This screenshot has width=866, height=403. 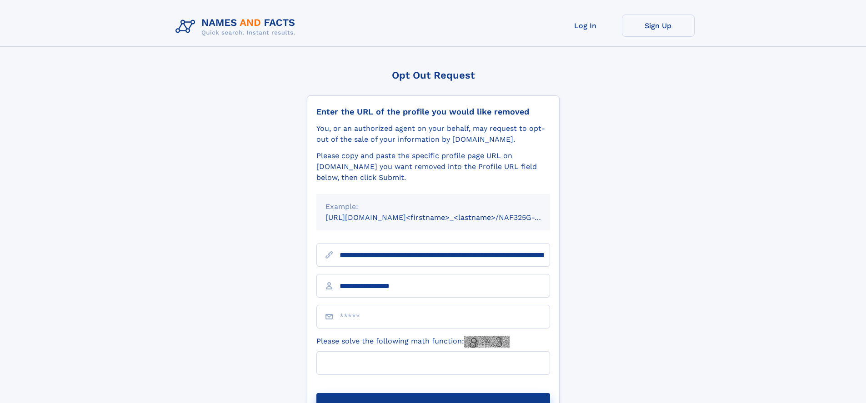 What do you see at coordinates (433, 112) in the screenshot?
I see `div: Enter the URL of the profile you would like removed` at bounding box center [433, 112].